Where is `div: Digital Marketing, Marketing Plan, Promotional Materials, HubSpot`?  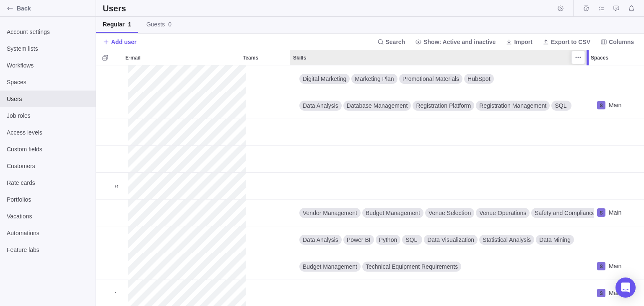
div: Digital Marketing, Marketing Plan, Promotional Materials, HubSpot is located at coordinates (445, 78).